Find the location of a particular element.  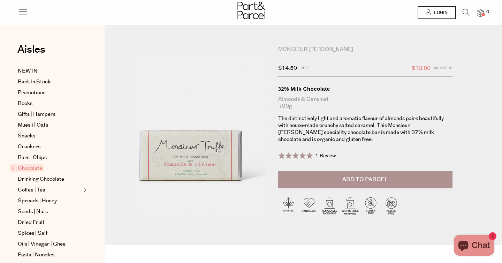

span: Muesli | Oats is located at coordinates (33, 125).